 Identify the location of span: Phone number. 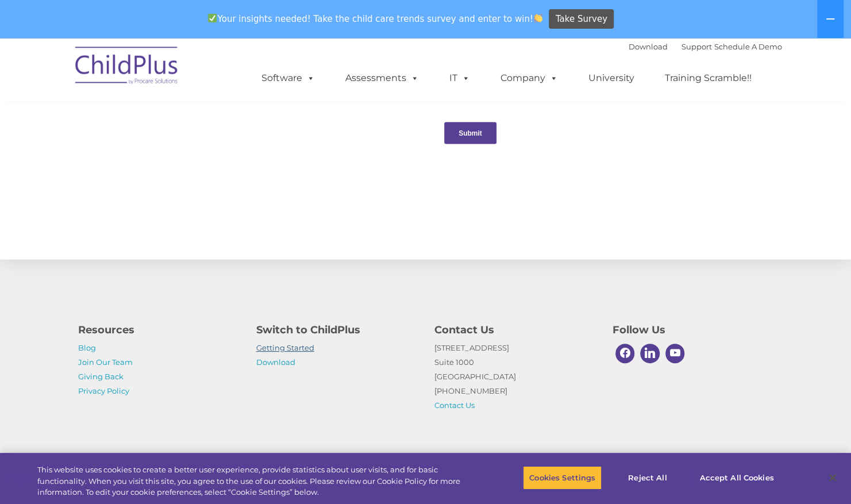
(184, 127).